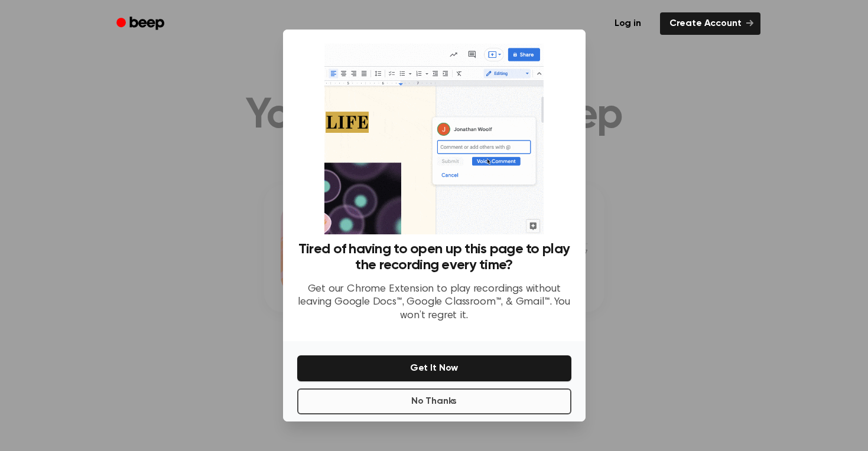 This screenshot has width=868, height=451. I want to click on a: Beep, so click(142, 23).